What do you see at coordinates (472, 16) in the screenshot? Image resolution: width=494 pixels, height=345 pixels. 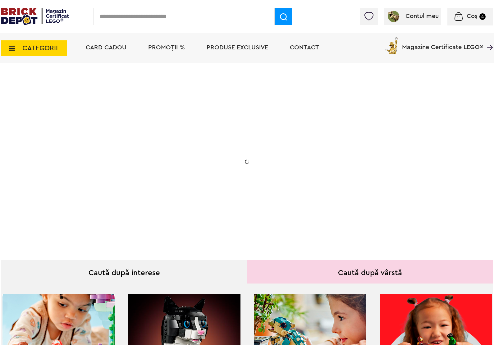 I see `span: Coș` at bounding box center [472, 16].